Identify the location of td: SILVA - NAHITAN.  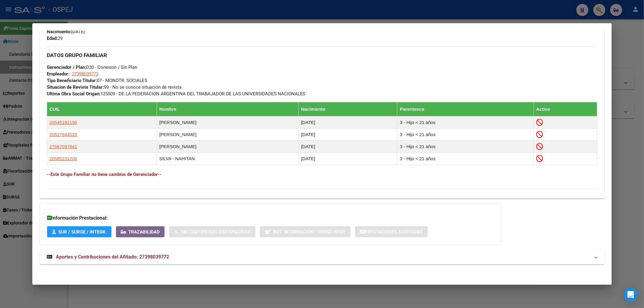
(227, 159).